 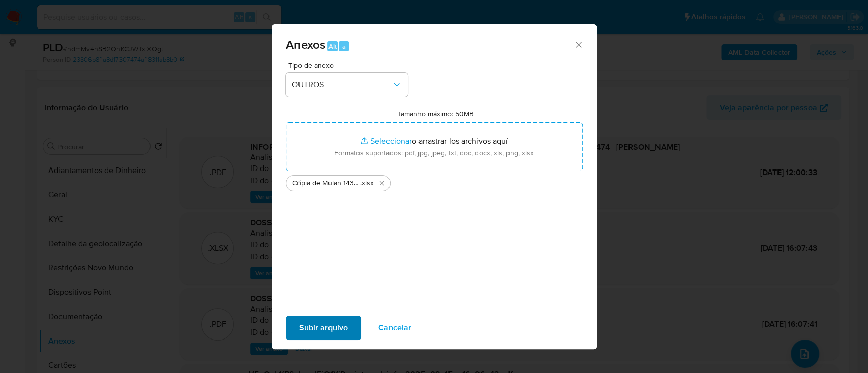 I want to click on label: Tamanho máximo: 50MB, so click(x=435, y=113).